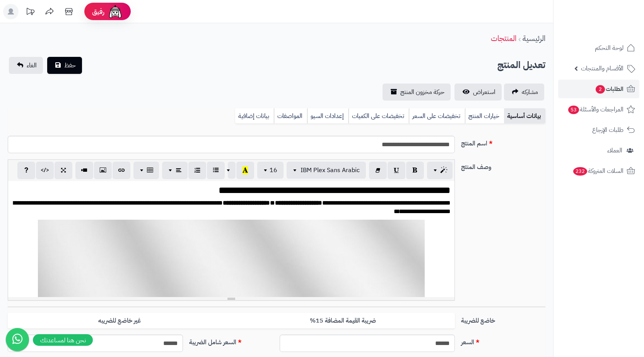  I want to click on a: السلات المتروكة232, so click(599, 171).